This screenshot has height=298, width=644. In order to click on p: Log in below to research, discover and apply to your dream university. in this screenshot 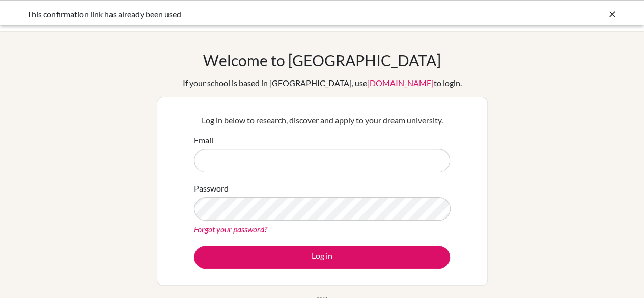, I will do `click(322, 120)`.